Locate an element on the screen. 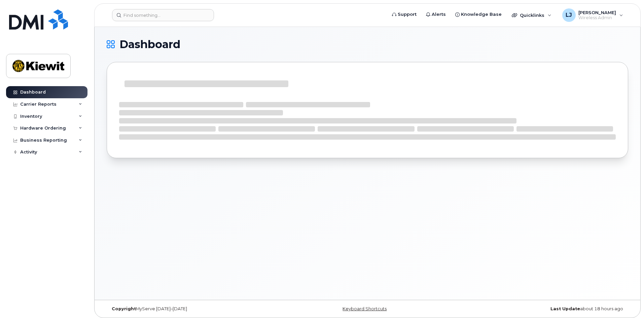  span: Dashboard is located at coordinates (150, 45).